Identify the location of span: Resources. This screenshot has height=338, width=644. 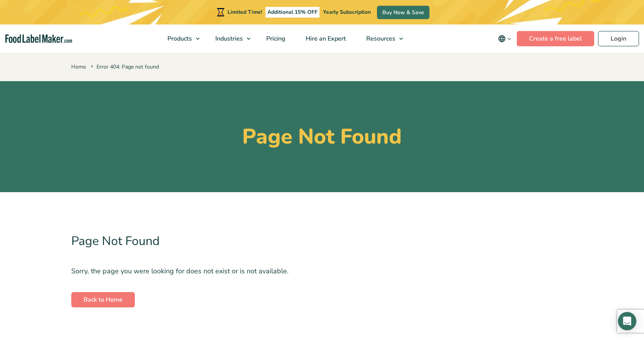
(380, 39).